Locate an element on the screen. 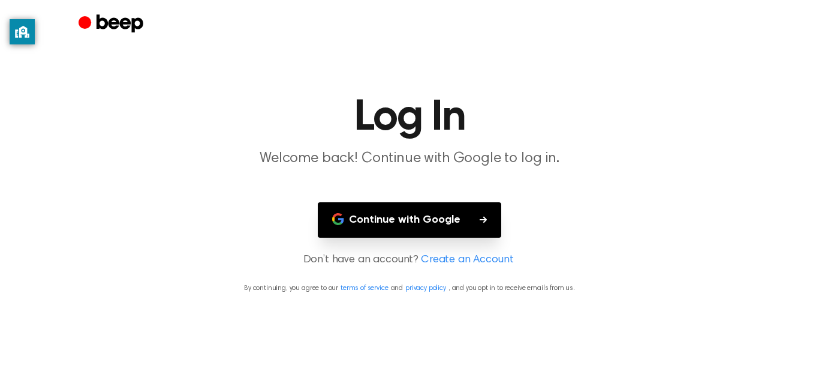 The image size is (819, 380). p: Don’t have an account? is located at coordinates (410, 260).